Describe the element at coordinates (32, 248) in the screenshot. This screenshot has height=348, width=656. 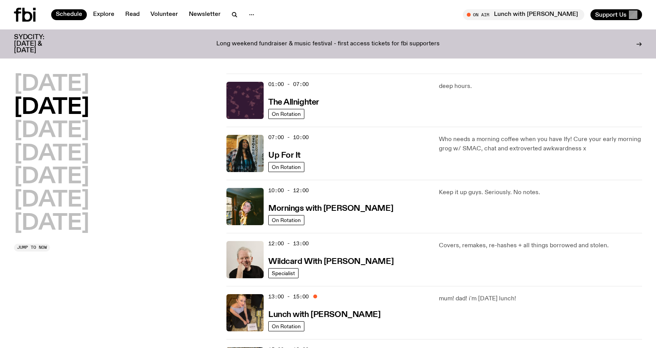
I see `button: Jump to now` at that location.